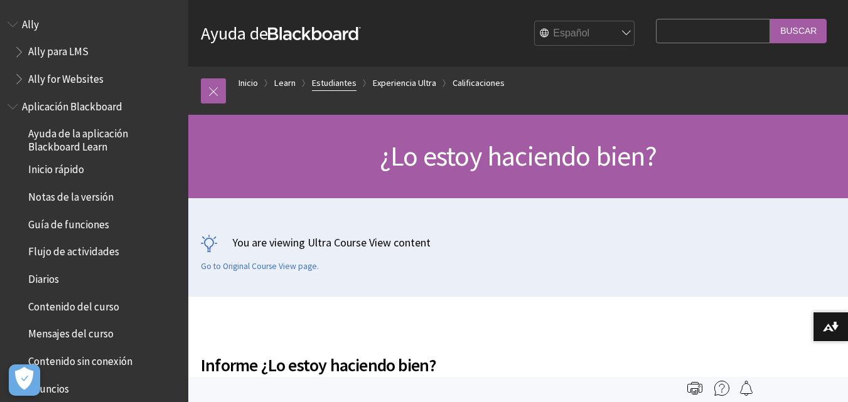  Describe the element at coordinates (66, 77) in the screenshot. I see `span: Ally for Websites` at that location.